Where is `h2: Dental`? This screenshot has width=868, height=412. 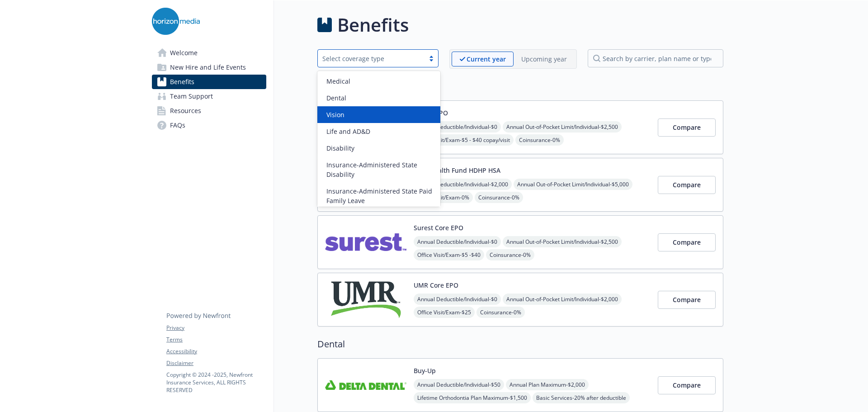 h2: Dental is located at coordinates (520, 345).